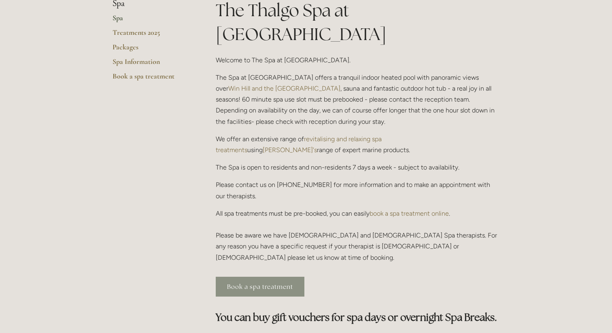 The width and height of the screenshot is (612, 333). What do you see at coordinates (409, 213) in the screenshot?
I see `a: book a spa treatment online` at bounding box center [409, 213].